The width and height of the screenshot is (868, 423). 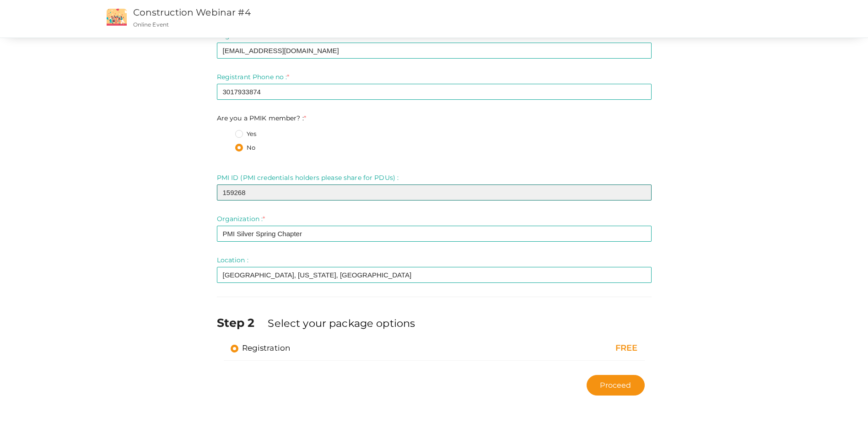 I want to click on img: event2.png, so click(x=116, y=17).